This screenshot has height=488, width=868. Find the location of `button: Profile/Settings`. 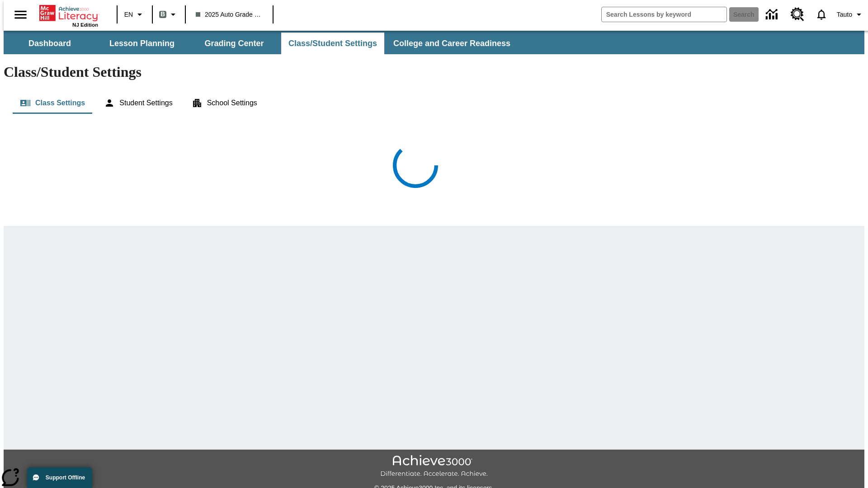

button: Profile/Settings is located at coordinates (850, 14).